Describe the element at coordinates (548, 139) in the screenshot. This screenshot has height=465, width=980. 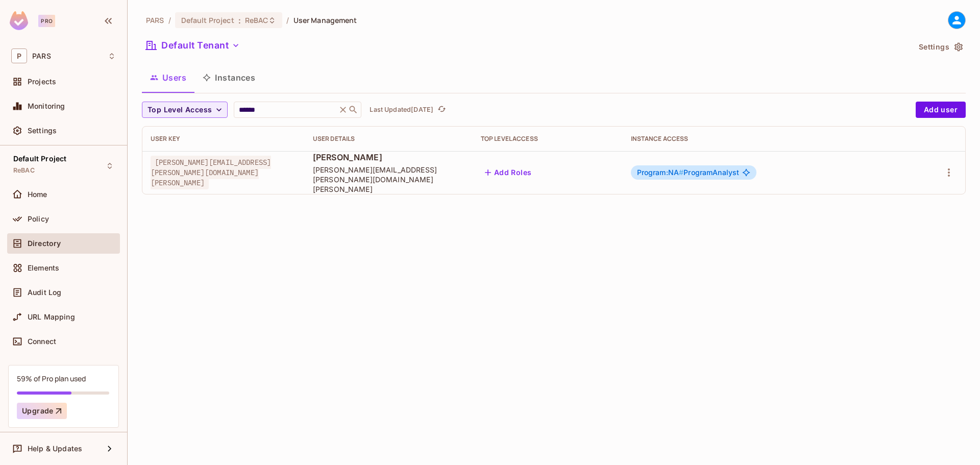
I see `div: Top Level Access` at that location.